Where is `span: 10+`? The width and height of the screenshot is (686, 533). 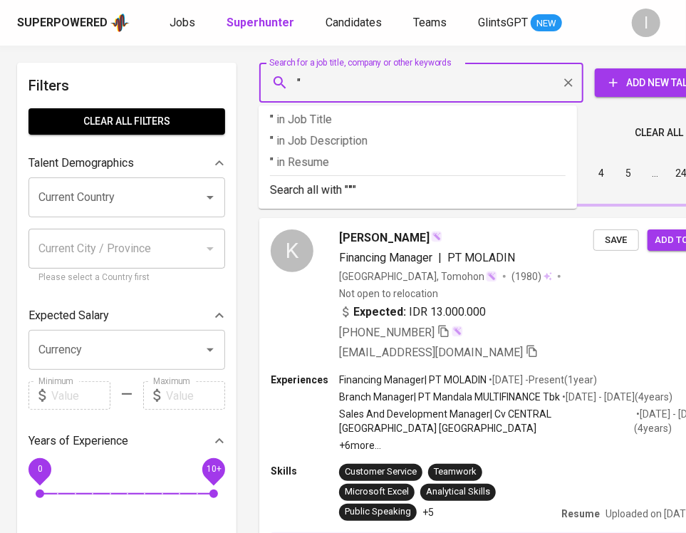 span: 10+ is located at coordinates (213, 469).